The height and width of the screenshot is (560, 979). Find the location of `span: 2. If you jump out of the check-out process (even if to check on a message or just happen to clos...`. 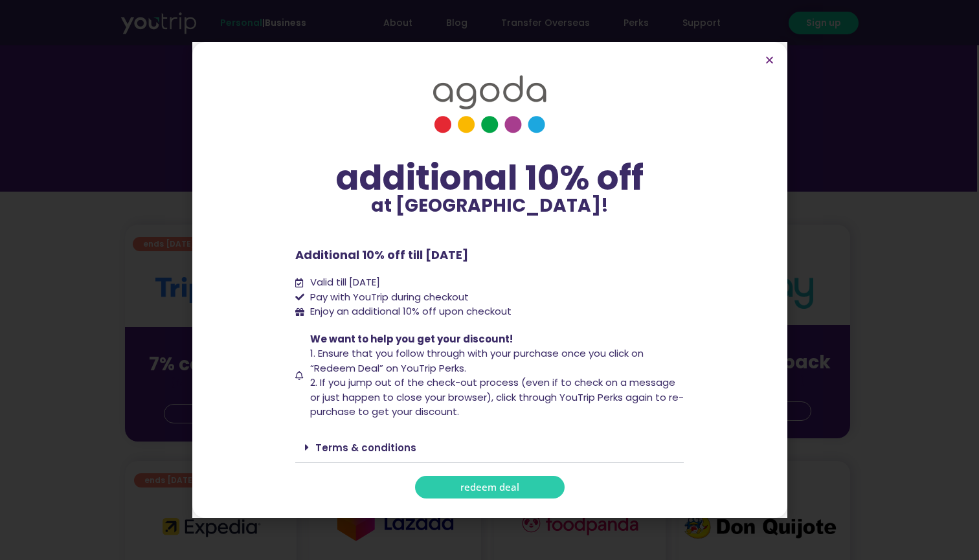

span: 2. If you jump out of the check-out process (even if to check on a message or just happen to clos... is located at coordinates (497, 396).